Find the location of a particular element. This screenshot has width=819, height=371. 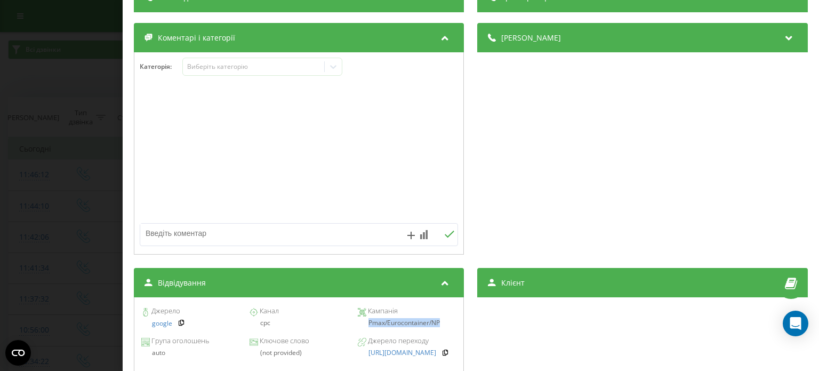

div: cpc is located at coordinates (299, 323).